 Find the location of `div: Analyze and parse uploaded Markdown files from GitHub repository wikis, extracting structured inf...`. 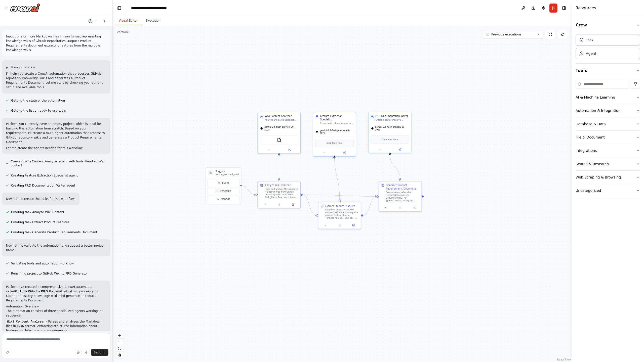

div: Analyze and parse uploaded Markdown files from GitHub repository wikis, extracting structured inf... is located at coordinates (282, 120).